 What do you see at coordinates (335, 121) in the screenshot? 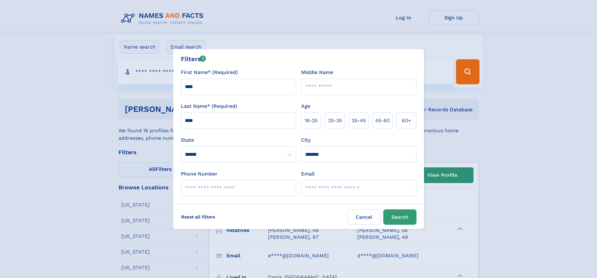
I see `span: 25‑35` at bounding box center [335, 121].